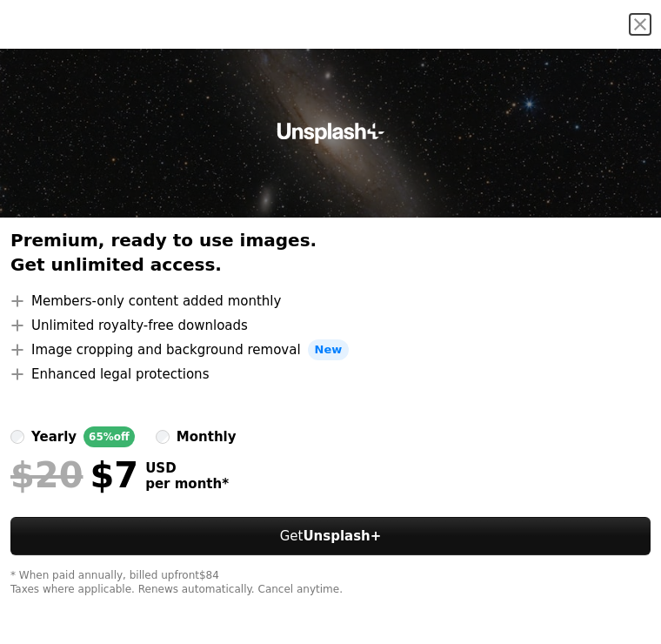 The height and width of the screenshot is (644, 661). Describe the element at coordinates (18, 437) in the screenshot. I see `input: yearly65%off` at that location.